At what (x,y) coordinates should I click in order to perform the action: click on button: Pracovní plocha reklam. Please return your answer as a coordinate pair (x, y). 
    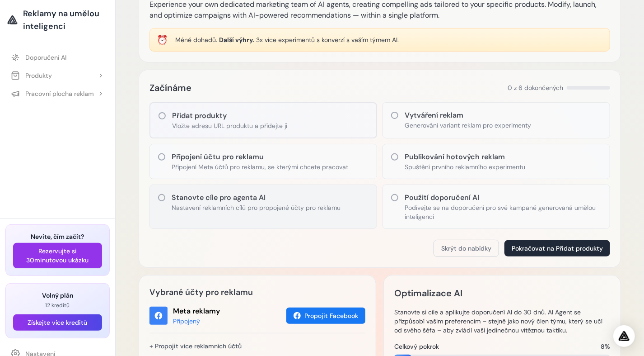
    Looking at the image, I should click on (57, 94).